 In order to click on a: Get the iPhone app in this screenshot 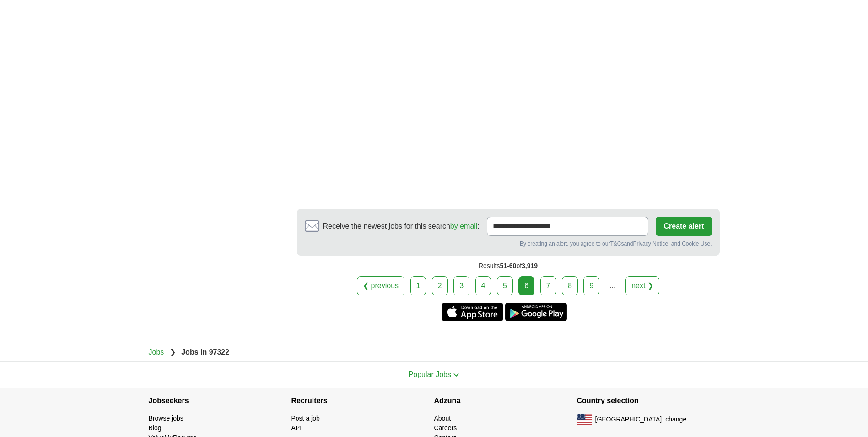, I will do `click(472, 311)`.